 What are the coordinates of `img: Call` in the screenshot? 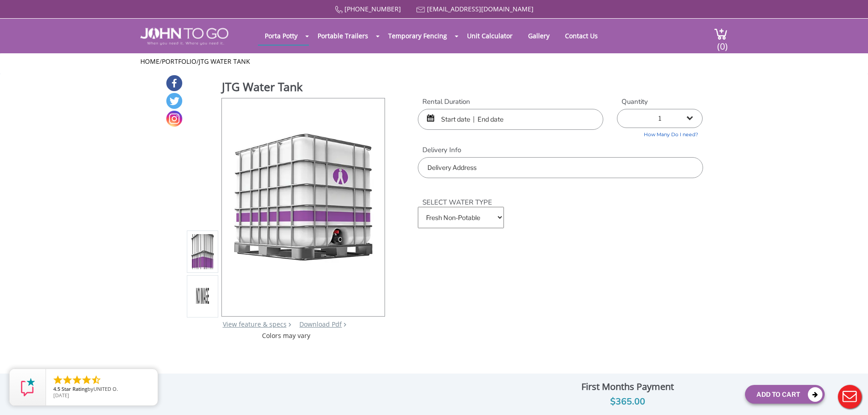 It's located at (339, 10).